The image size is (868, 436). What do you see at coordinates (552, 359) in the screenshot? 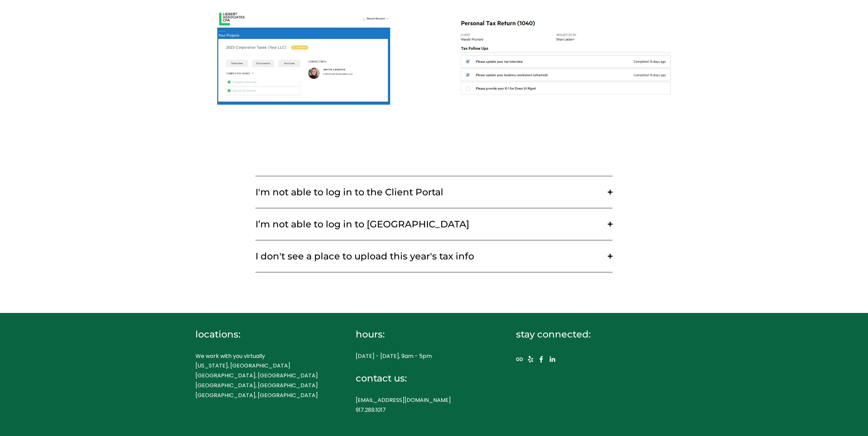
I see `a: LinkedIn` at bounding box center [552, 359].